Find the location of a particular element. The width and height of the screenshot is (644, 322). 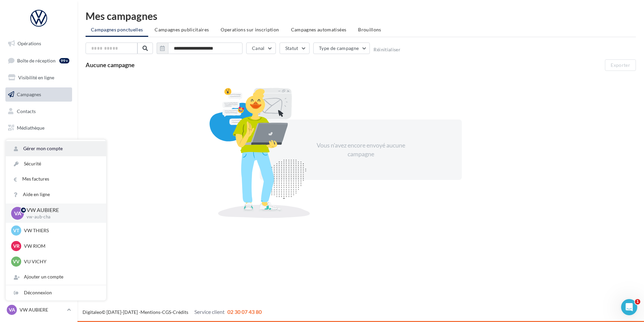

a: Crédits is located at coordinates (180, 312).